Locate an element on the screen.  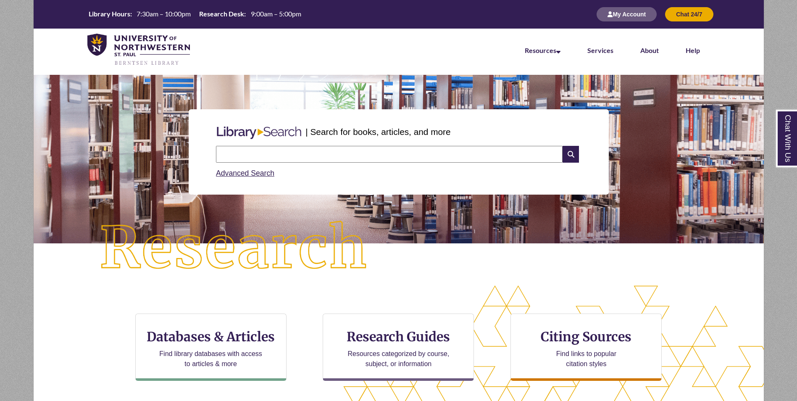
img: UNWSP Library Logo is located at coordinates (139, 50).